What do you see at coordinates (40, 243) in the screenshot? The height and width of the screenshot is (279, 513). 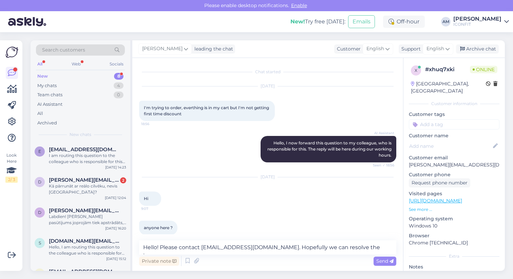 I see `span: s` at bounding box center [40, 243].